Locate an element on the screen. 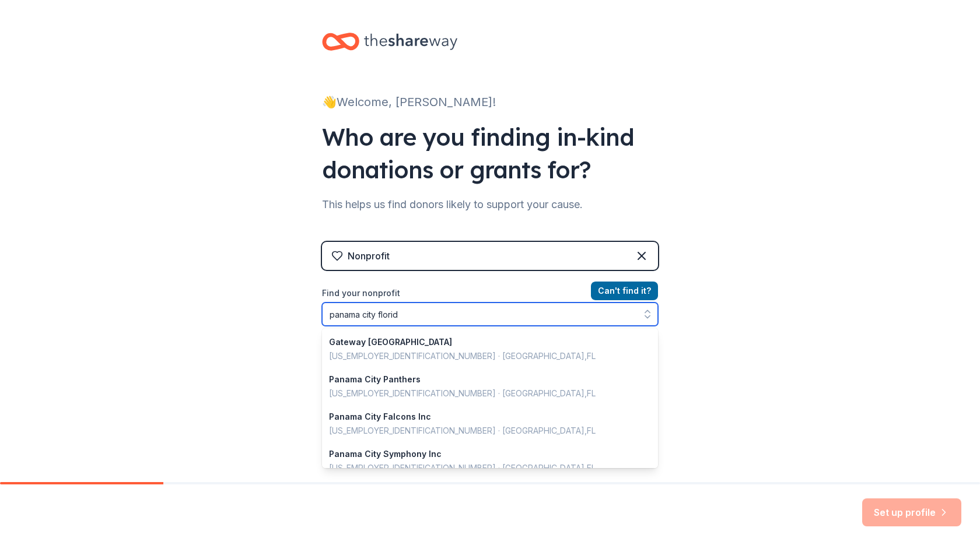 This screenshot has height=545, width=980. div: Panama City Panthers is located at coordinates (483, 380).